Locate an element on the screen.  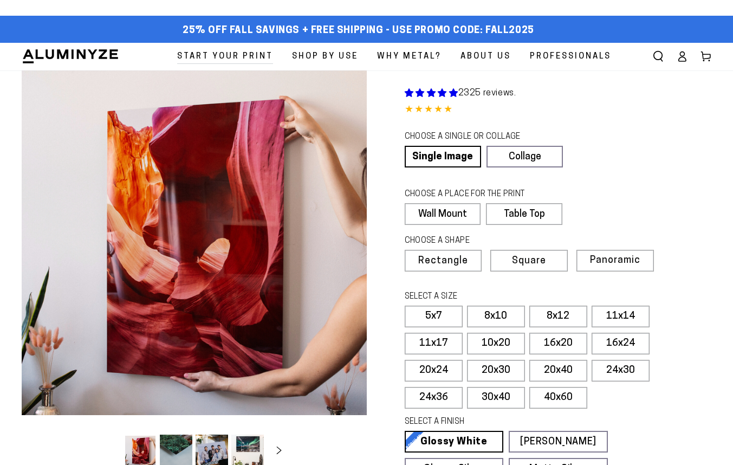
span: Start Your Print is located at coordinates (225, 56).